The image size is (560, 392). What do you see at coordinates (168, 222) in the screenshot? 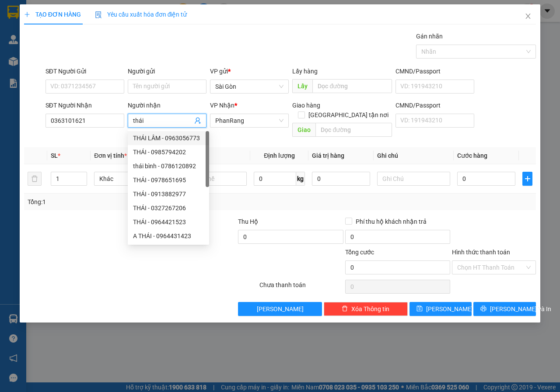
I see `div: THÁI - 0964421523` at bounding box center [168, 222].